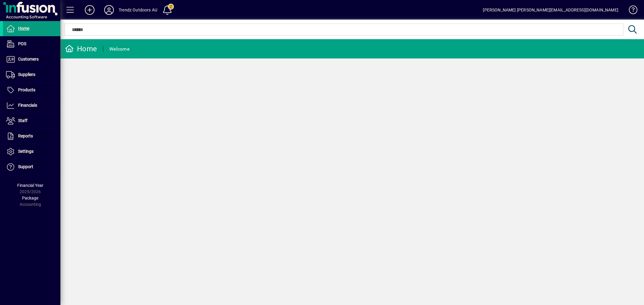 The height and width of the screenshot is (305, 644). I want to click on a: Products, so click(31, 90).